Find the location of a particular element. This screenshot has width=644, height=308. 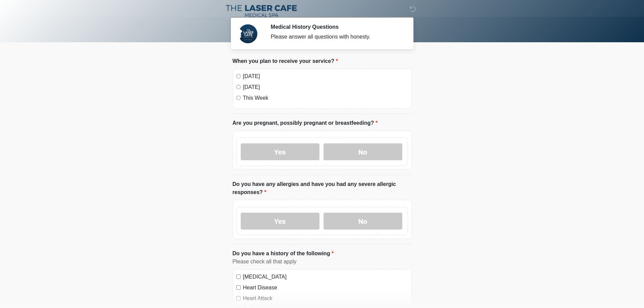

label: When you plan to receive your service? is located at coordinates (285, 61).